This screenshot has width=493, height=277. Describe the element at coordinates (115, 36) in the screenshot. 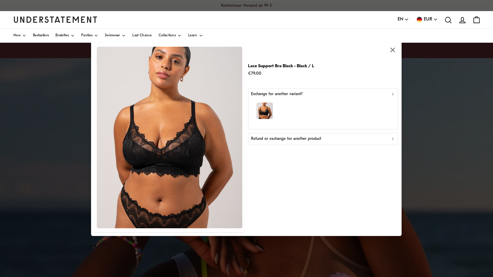

I see `a: Swimwear` at that location.